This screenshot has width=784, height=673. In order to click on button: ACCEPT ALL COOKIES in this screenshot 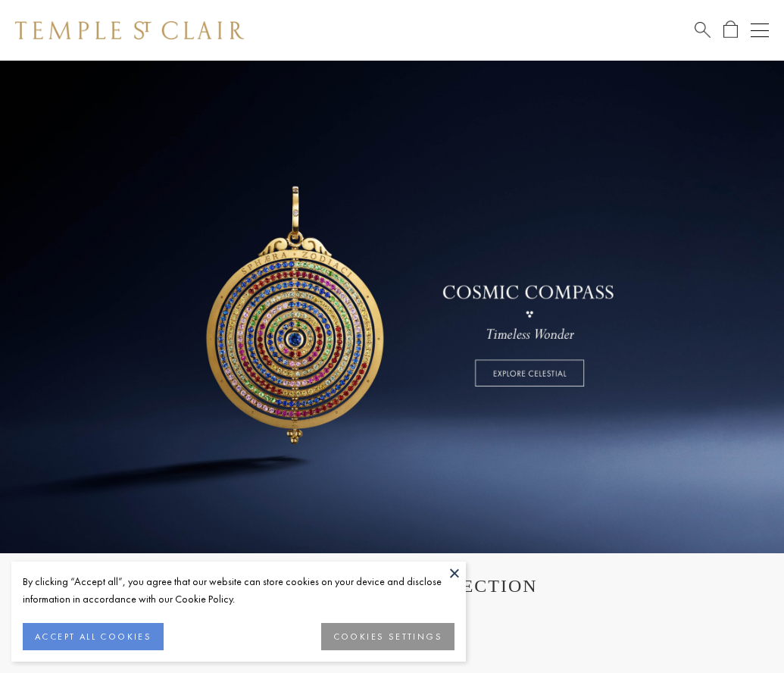, I will do `click(93, 636)`.